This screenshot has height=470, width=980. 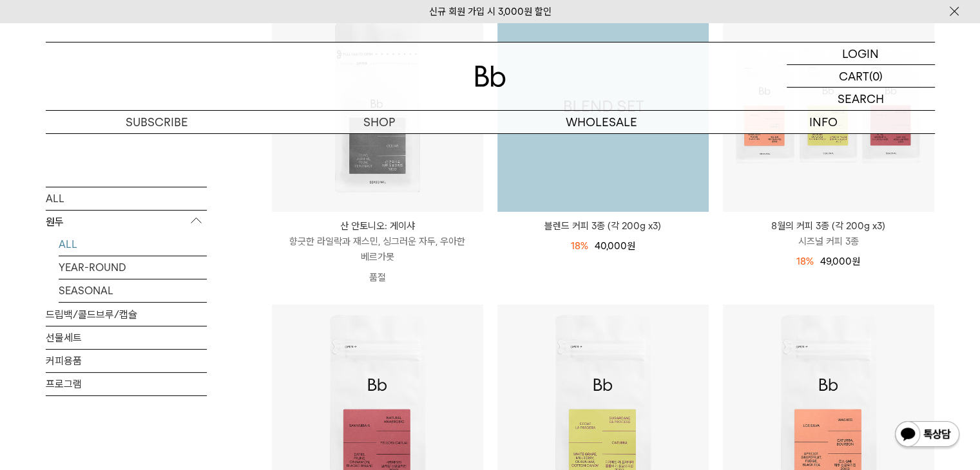 I want to click on p: 산 안토니오: 게이샤, so click(x=377, y=226).